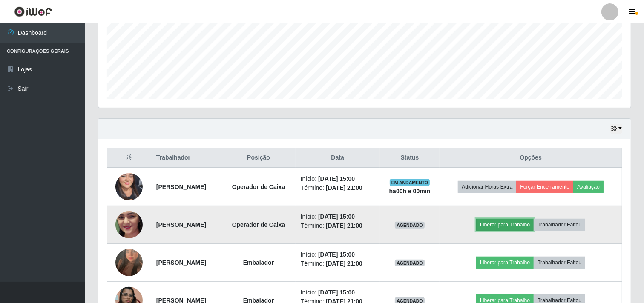 The width and height of the screenshot is (644, 303). I want to click on img: CoreUI Logo, so click(33, 11).